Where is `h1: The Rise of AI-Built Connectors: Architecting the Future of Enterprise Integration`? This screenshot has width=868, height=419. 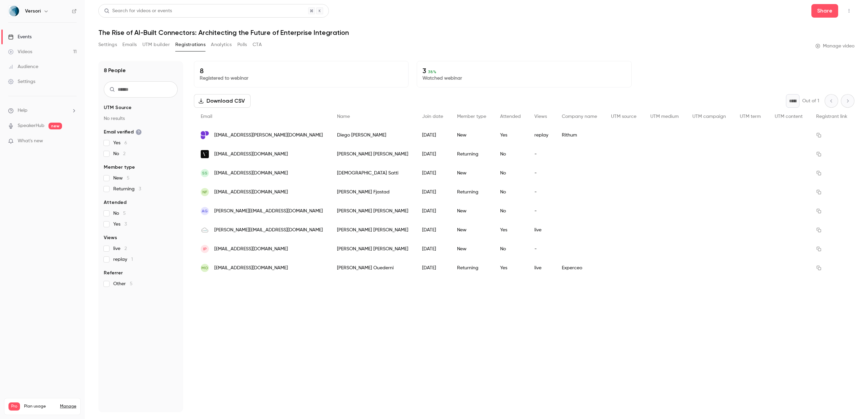 h1: The Rise of AI-Built Connectors: Architecting the Future of Enterprise Integration is located at coordinates (476, 33).